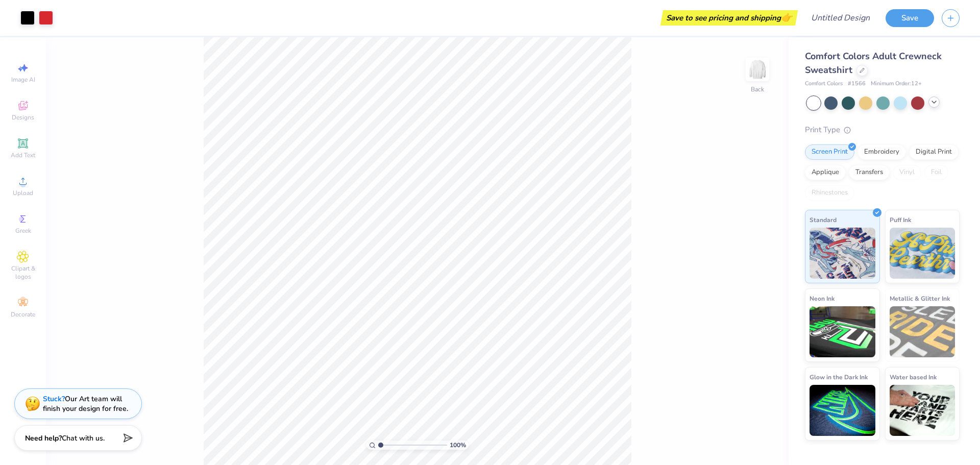 Image resolution: width=980 pixels, height=465 pixels. Describe the element at coordinates (922, 253) in the screenshot. I see `img: Puff Ink` at that location.